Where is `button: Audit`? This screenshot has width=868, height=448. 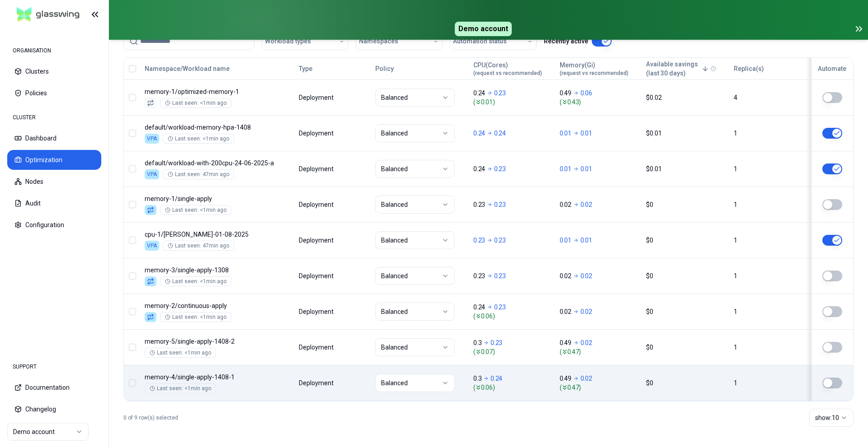
button: Audit is located at coordinates (54, 203).